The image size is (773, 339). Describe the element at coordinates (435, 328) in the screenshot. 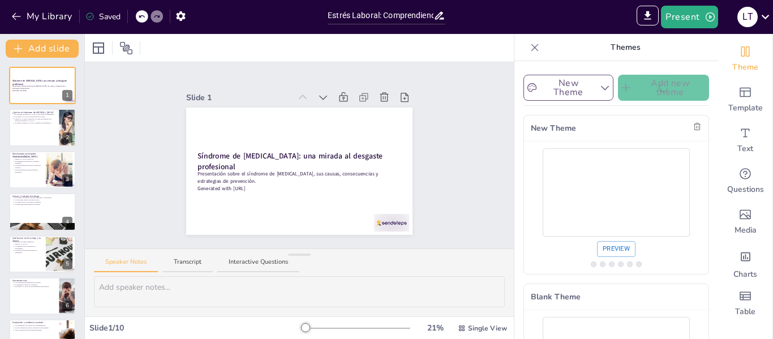

I see `div: 21 %` at that location.